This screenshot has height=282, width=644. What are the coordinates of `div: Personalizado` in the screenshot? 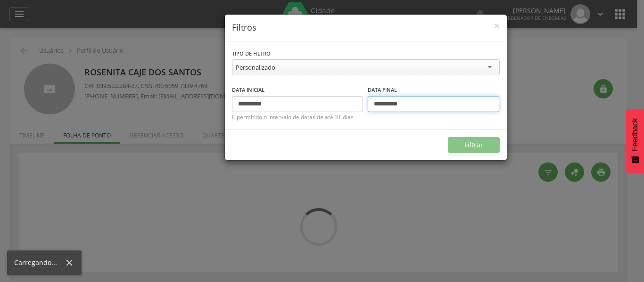 It's located at (256, 68).